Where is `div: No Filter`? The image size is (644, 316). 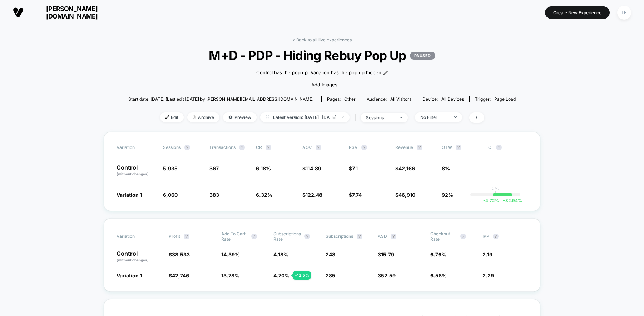 div: No Filter is located at coordinates (435, 117).